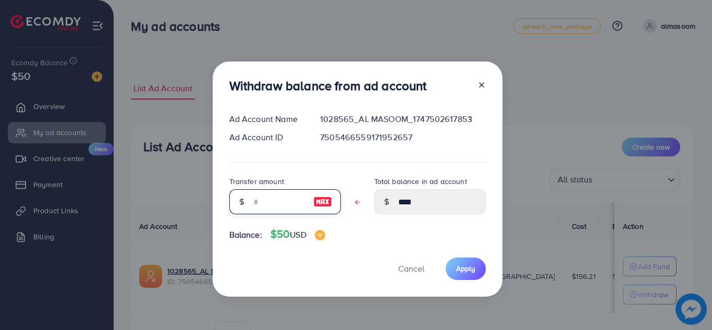  What do you see at coordinates (402, 137) in the screenshot?
I see `div: 7505466559171952657` at bounding box center [402, 137].